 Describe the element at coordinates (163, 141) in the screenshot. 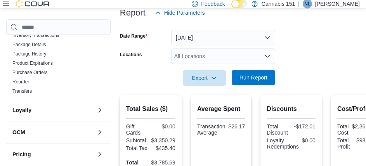

I see `div: $3,350.29` at that location.